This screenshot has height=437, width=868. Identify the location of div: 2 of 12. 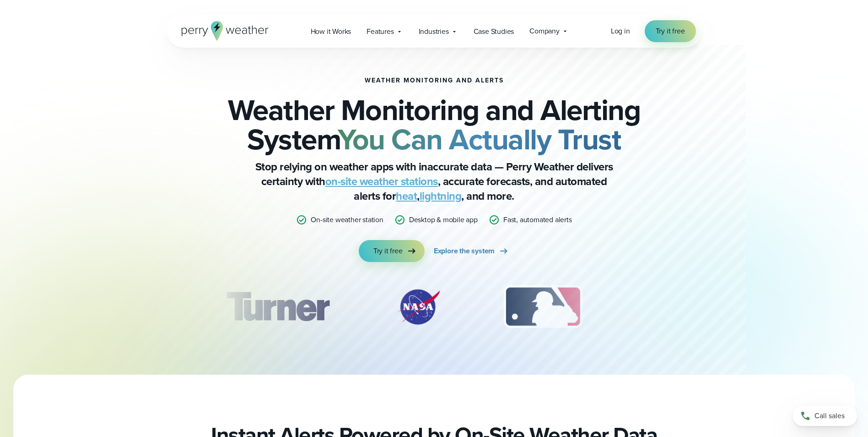
(418, 307).